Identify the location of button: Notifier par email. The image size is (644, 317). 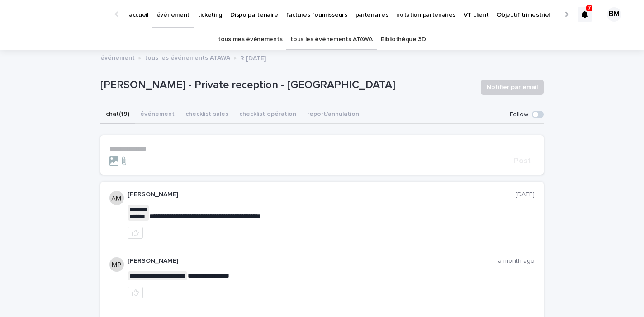
(512, 87).